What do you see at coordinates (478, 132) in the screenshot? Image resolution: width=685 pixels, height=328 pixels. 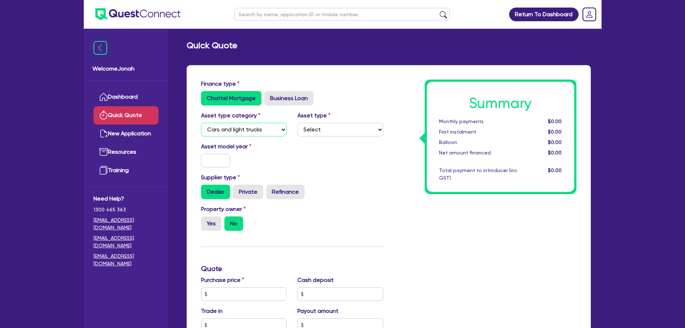 I see `div: First instalment` at bounding box center [478, 132].